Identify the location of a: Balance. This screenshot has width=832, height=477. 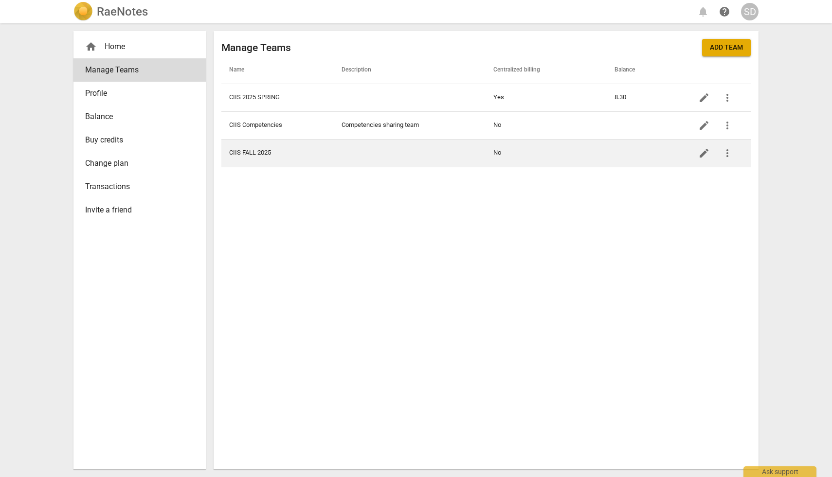
(140, 117).